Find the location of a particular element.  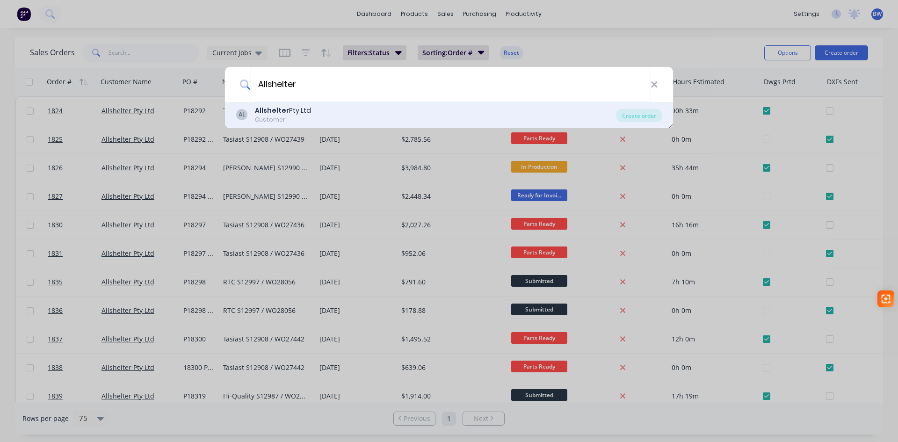

div: Customer is located at coordinates (283, 120).